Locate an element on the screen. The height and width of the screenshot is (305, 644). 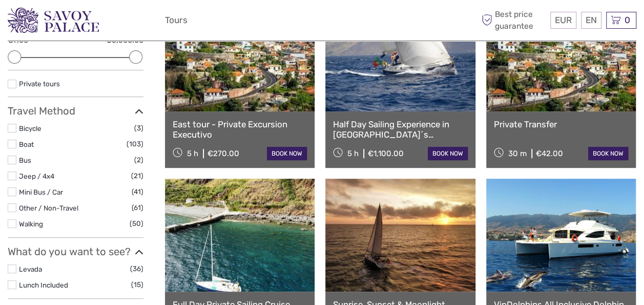
span: (3) is located at coordinates (139, 128).